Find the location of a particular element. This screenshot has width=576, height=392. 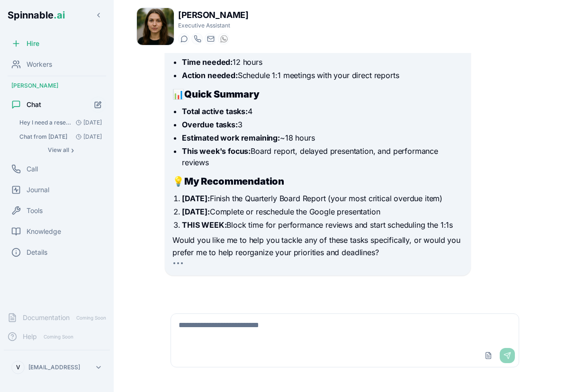

span: Spinnable is located at coordinates (36, 15).